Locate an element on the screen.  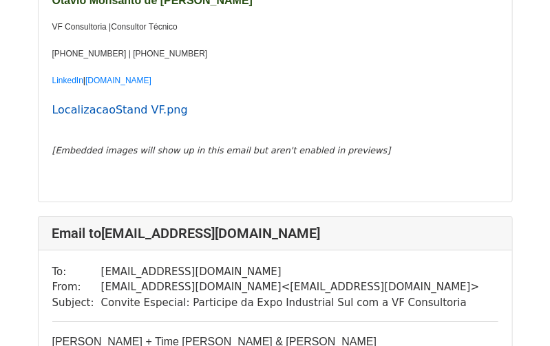
span: Consultor Técnico is located at coordinates (144, 27).